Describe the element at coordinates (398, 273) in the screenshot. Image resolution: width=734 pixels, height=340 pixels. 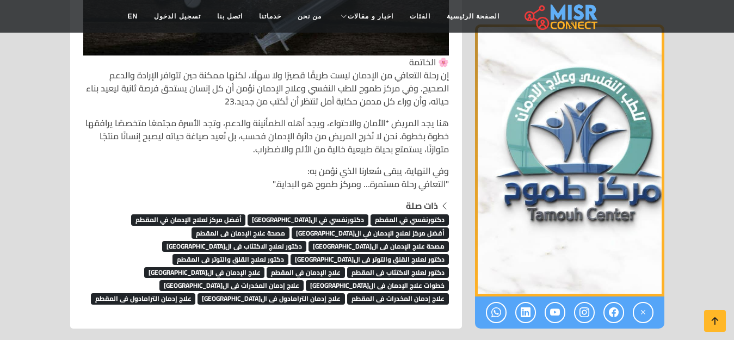
I see `span: دكتور لعلاج الاكتئاب فى المقطم` at that location.